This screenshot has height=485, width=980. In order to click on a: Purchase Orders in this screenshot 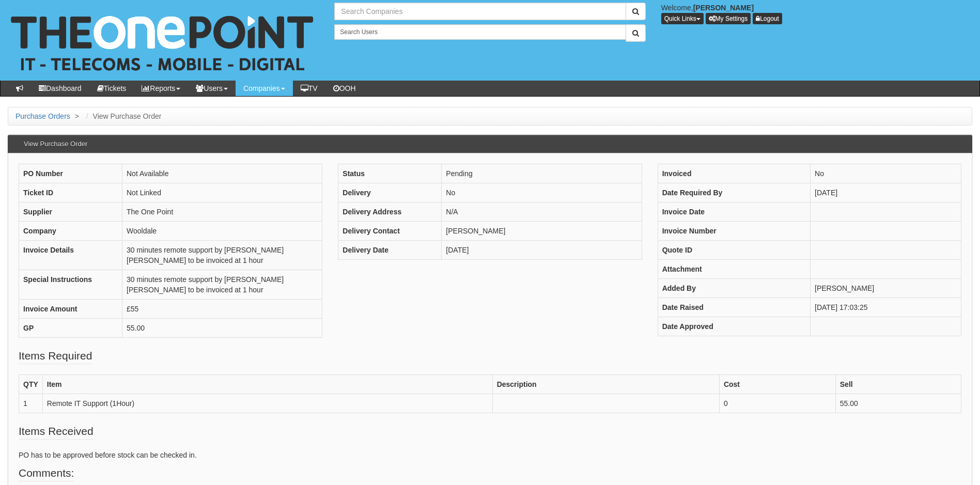, I will do `click(43, 116)`.